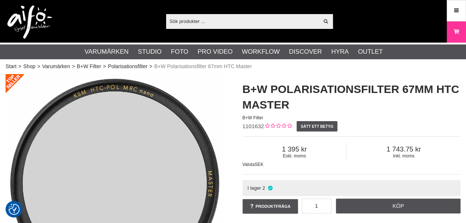 The image size is (466, 223). What do you see at coordinates (203, 66) in the screenshot?
I see `span: B+W Polarisationsfilter 67mm HTC Master` at bounding box center [203, 66].